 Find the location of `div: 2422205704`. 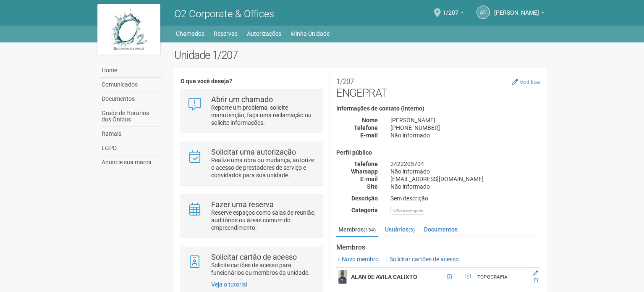

div: 2422205704 is located at coordinates (465, 164).